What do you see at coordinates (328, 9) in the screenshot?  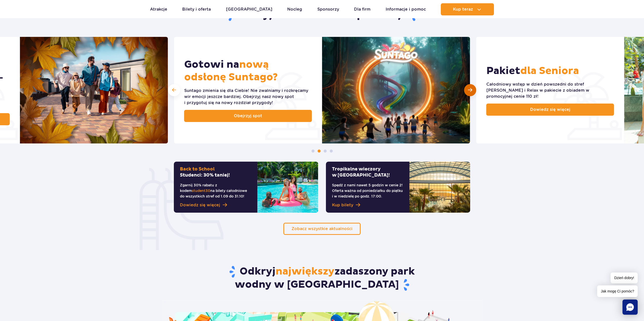 I see `a: Sponsorzy` at bounding box center [328, 9].